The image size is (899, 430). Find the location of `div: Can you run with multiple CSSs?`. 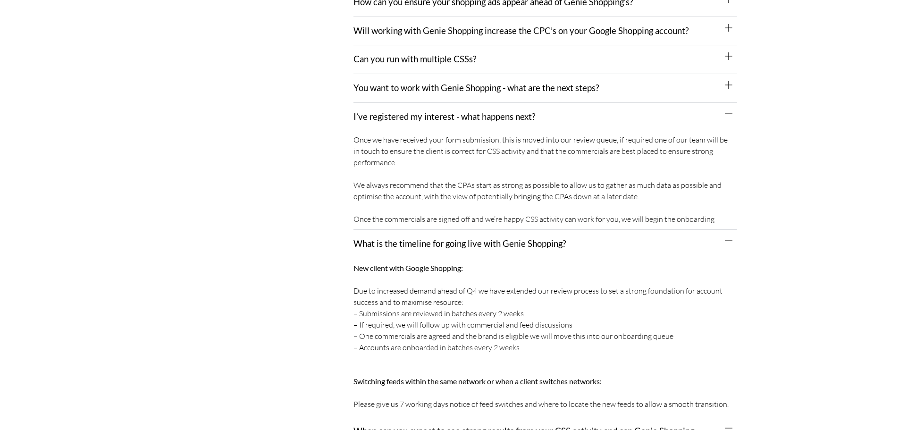

div: Can you run with multiple CSSs? is located at coordinates (545, 59).